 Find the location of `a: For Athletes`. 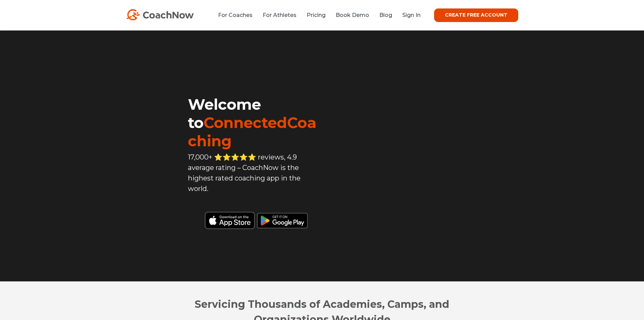

a: For Athletes is located at coordinates (279, 15).